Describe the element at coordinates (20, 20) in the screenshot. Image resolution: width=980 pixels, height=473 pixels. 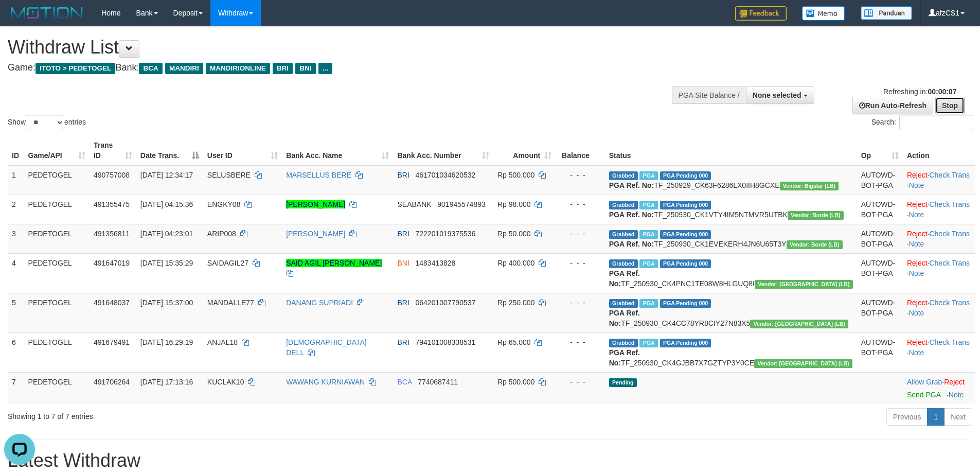
I see `button: Open LiveChat chat widget` at that location.